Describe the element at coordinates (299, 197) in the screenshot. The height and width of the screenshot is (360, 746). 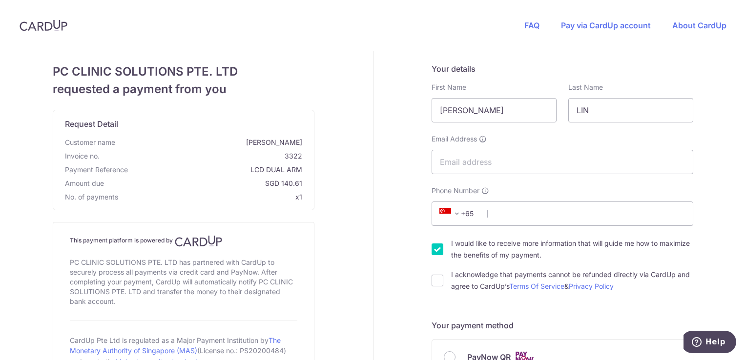
I see `span: x1` at that location.